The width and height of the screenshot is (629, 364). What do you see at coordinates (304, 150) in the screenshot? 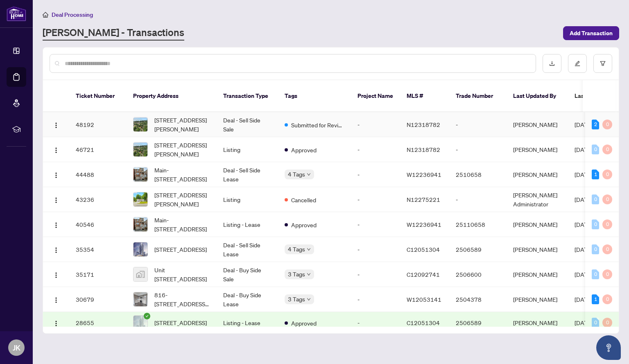
I see `span: Approved` at bounding box center [304, 150].